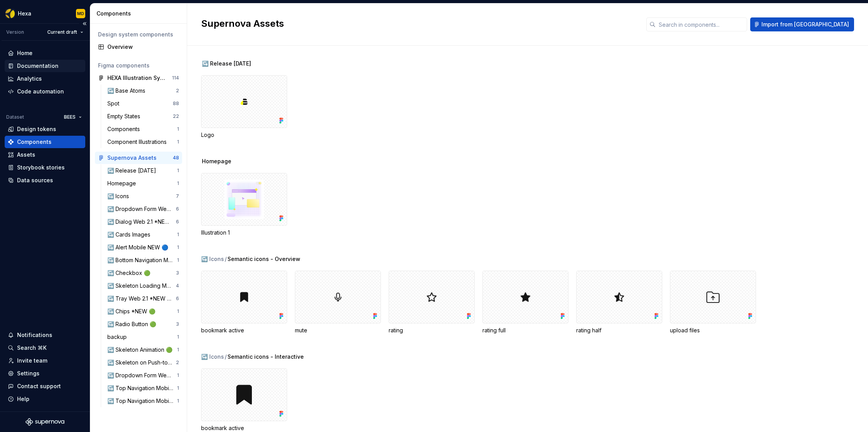  What do you see at coordinates (62, 32) in the screenshot?
I see `span: Current draft` at bounding box center [62, 32].